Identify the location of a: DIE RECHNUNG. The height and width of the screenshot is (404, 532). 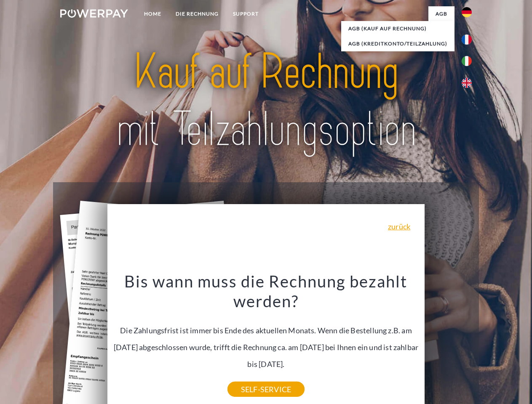
(197, 14).